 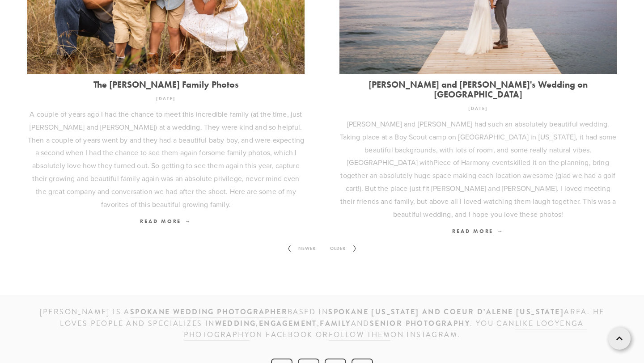 What do you see at coordinates (360, 335) in the screenshot?
I see `a: follow them` at bounding box center [360, 335].